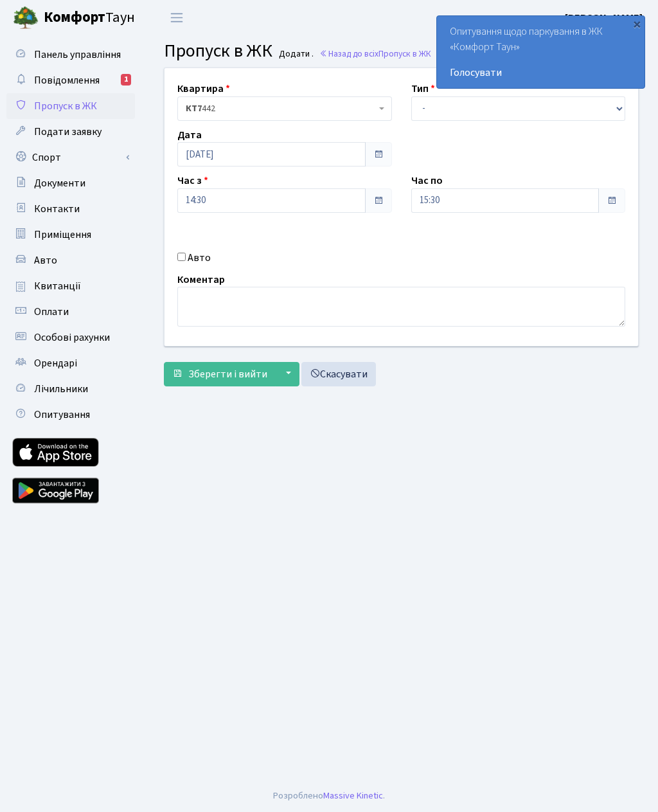 This screenshot has height=812, width=658. What do you see at coordinates (74, 17) in the screenshot?
I see `b: Комфорт` at bounding box center [74, 17].